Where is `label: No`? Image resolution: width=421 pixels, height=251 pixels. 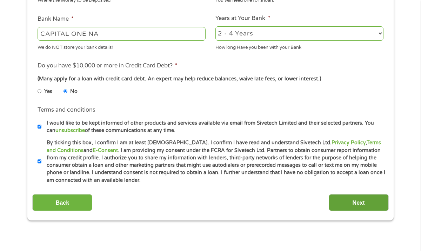 label: No is located at coordinates (74, 92).